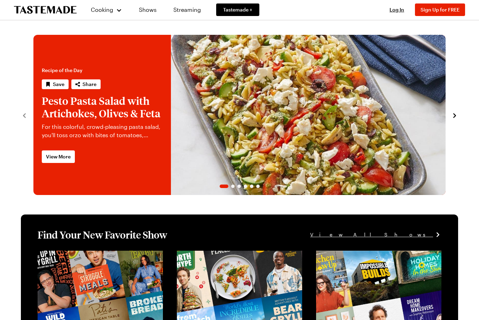  I want to click on span: Cooking, so click(102, 9).